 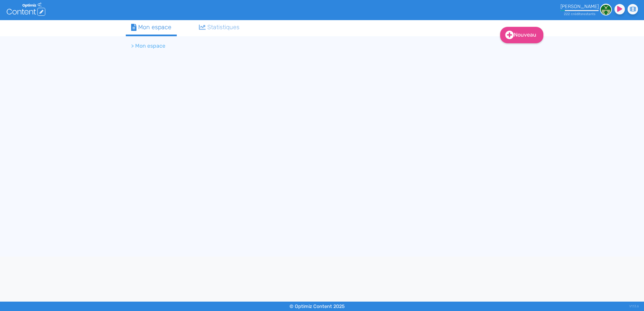 I want to click on a: Statistiques, so click(x=220, y=27).